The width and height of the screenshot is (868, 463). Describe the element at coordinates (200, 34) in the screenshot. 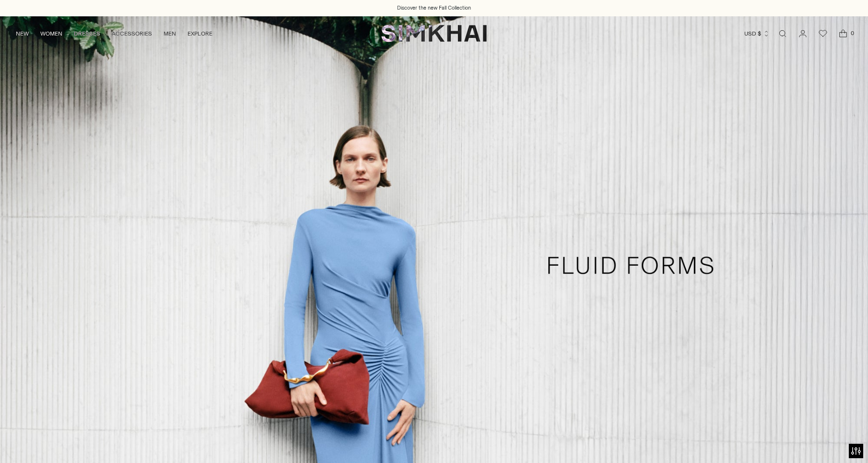

I see `a: EXPLORE` at that location.